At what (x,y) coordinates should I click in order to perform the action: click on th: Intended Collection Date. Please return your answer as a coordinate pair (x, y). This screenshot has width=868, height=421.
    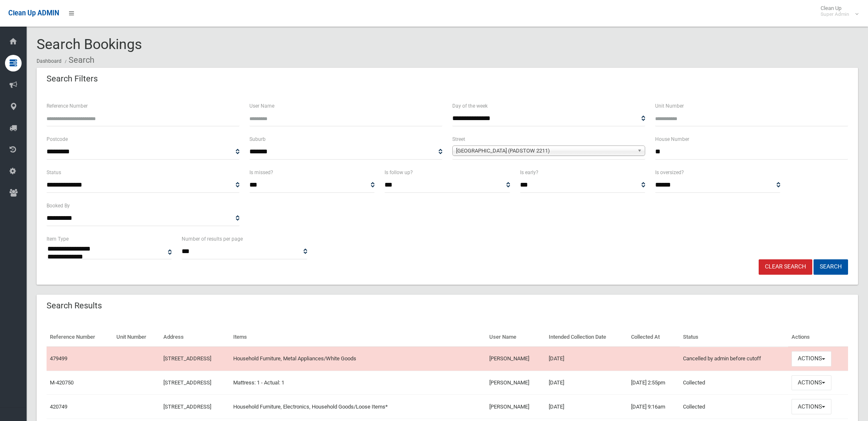
    Looking at the image, I should click on (586, 337).